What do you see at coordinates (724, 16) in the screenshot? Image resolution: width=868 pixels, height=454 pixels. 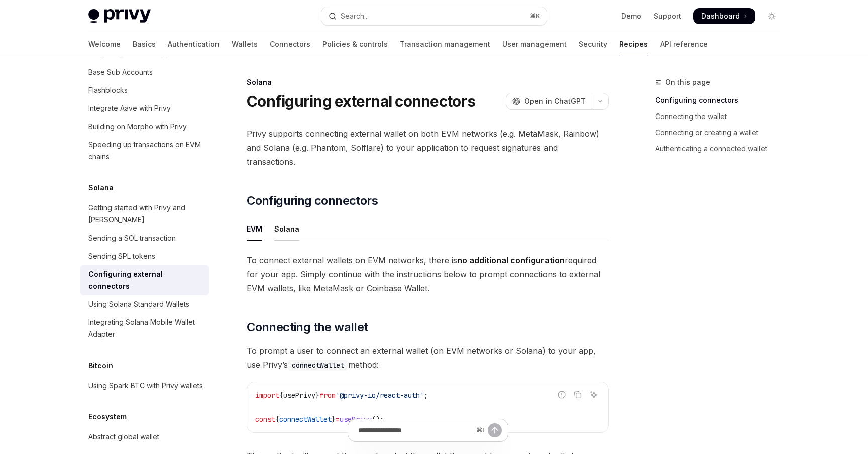 I see `a: Dashboard` at bounding box center [724, 16].